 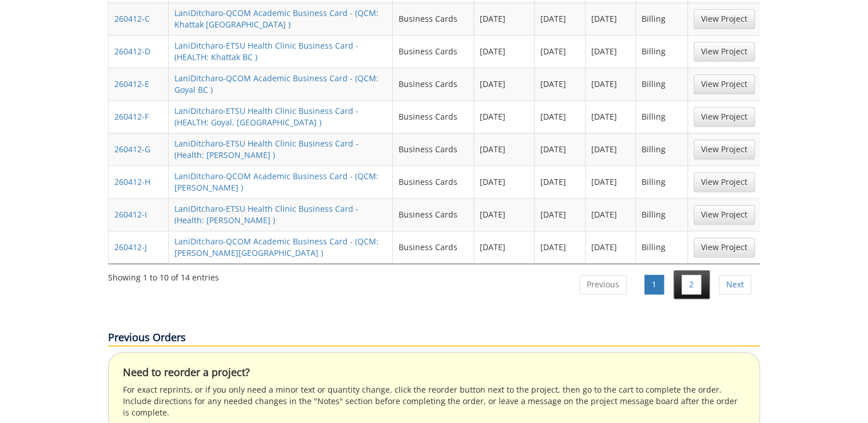 What do you see at coordinates (131, 116) in the screenshot?
I see `a: 260412-F` at bounding box center [131, 116].